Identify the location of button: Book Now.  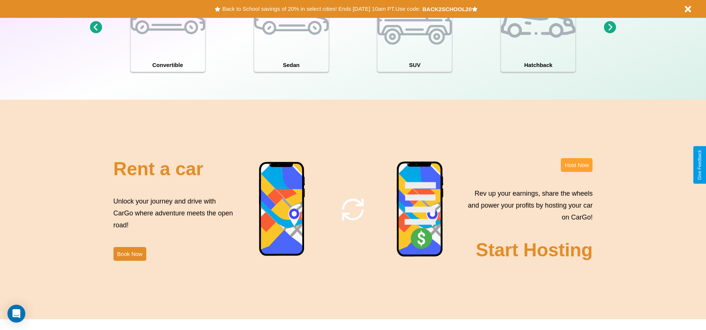
(130, 254).